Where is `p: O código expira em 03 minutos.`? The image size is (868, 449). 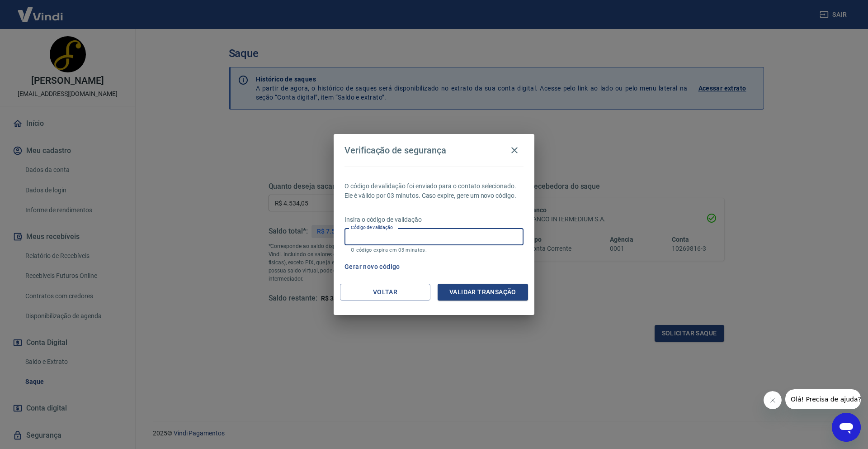
p: O código expira em 03 minutos. is located at coordinates (434, 250).